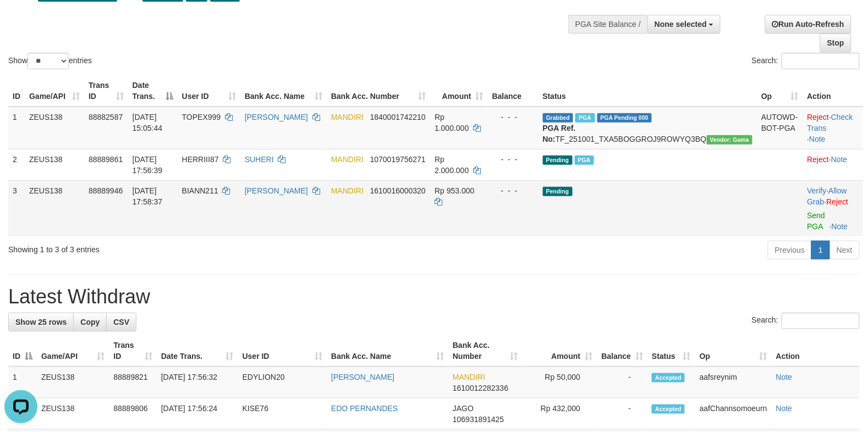  Describe the element at coordinates (48, 61) in the screenshot. I see `select: Showentries` at that location.